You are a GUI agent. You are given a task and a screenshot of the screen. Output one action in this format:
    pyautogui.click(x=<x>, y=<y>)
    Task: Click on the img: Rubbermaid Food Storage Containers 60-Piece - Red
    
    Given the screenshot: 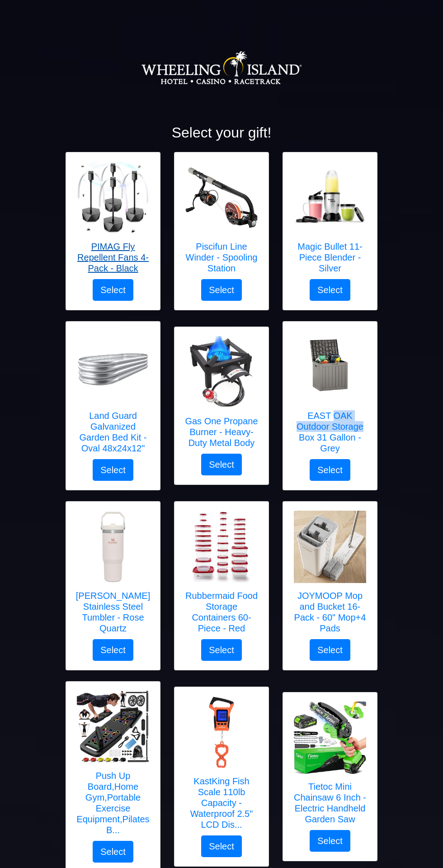 What is the action you would take?
    pyautogui.click(x=222, y=547)
    